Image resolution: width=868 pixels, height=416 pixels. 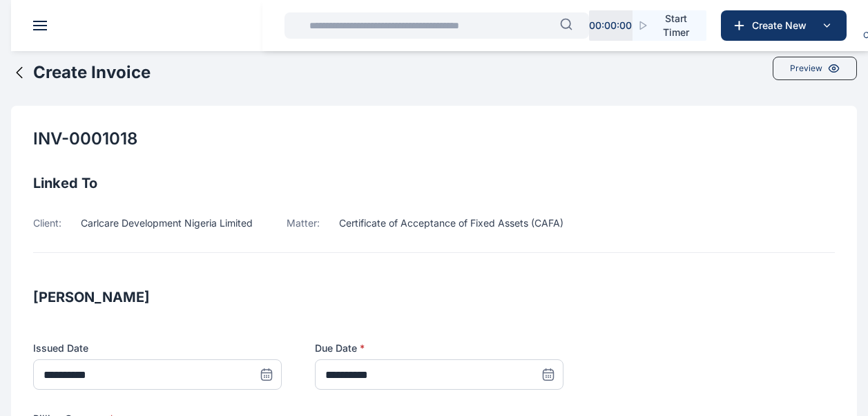 What do you see at coordinates (834, 68) in the screenshot?
I see `img: fi_eye` at bounding box center [834, 68].